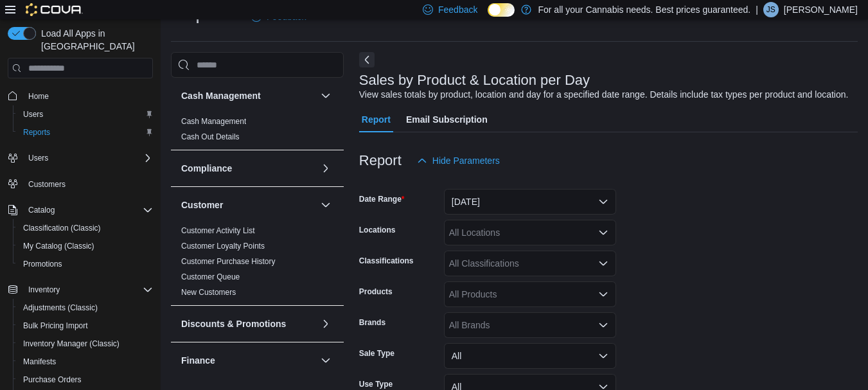 The height and width of the screenshot is (390, 868). Describe the element at coordinates (206, 168) in the screenshot. I see `h3: Compliance` at that location.